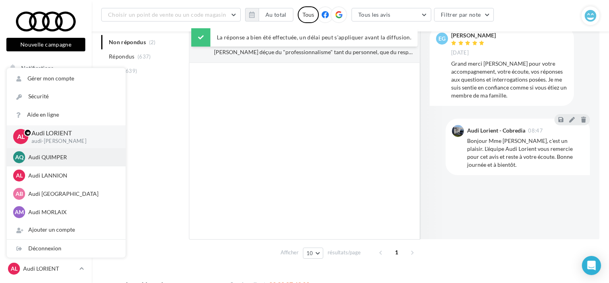 The height and width of the screenshot is (283, 609). What do you see at coordinates (72, 157) in the screenshot?
I see `p: Audi QUIMPER` at bounding box center [72, 157].